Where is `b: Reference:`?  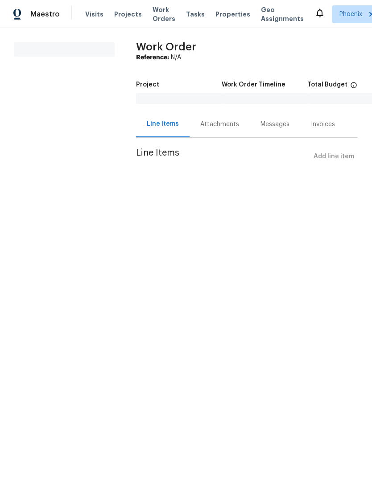 b: Reference: is located at coordinates (152, 57).